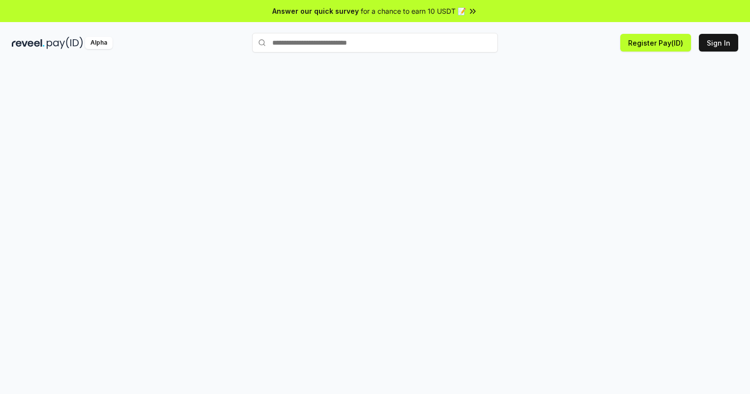 The width and height of the screenshot is (750, 394). What do you see at coordinates (99, 43) in the screenshot?
I see `div: Alpha` at bounding box center [99, 43].